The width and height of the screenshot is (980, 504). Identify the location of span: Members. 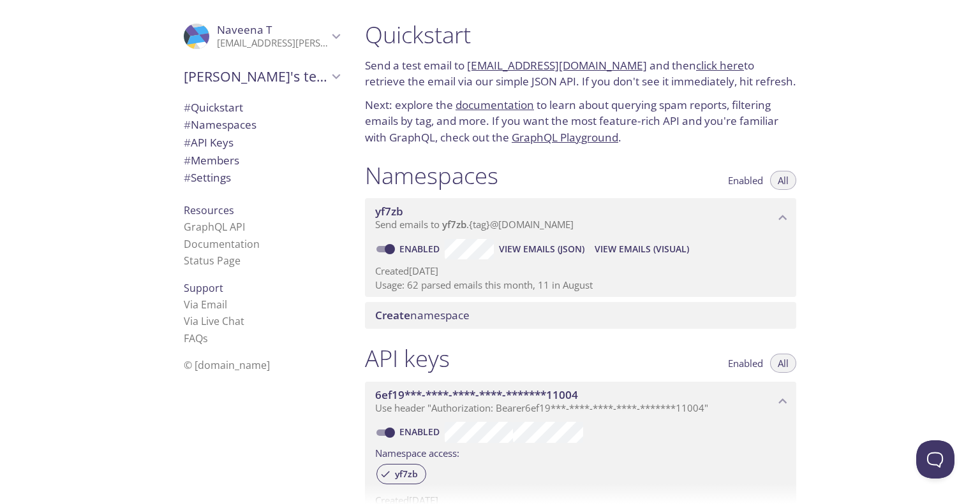
(212, 160).